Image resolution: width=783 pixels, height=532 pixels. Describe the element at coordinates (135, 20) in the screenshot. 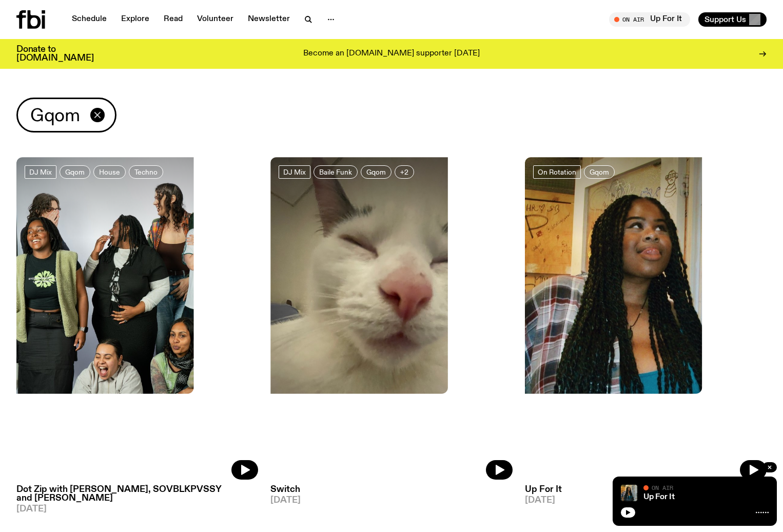

I see `a: Explore` at that location.